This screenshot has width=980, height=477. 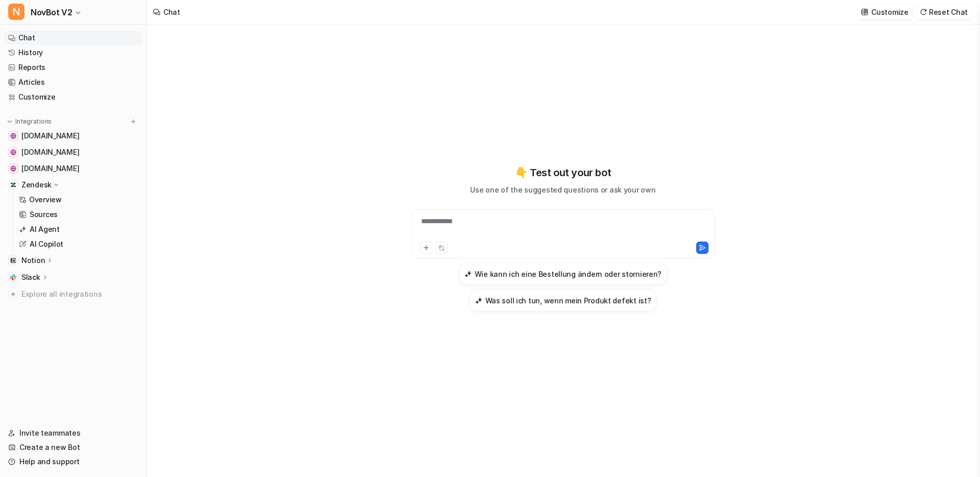 What do you see at coordinates (73, 461) in the screenshot?
I see `a: Help and support` at bounding box center [73, 461].